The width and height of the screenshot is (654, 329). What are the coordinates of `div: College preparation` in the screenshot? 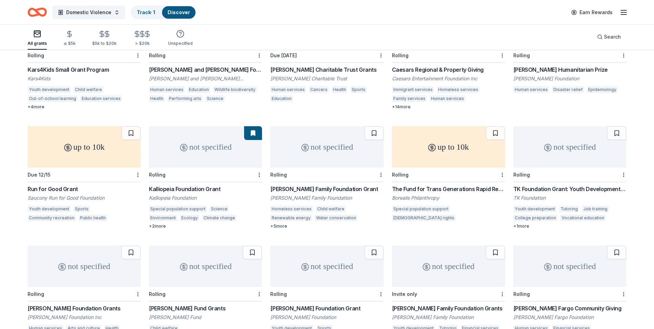 It's located at (535, 218).